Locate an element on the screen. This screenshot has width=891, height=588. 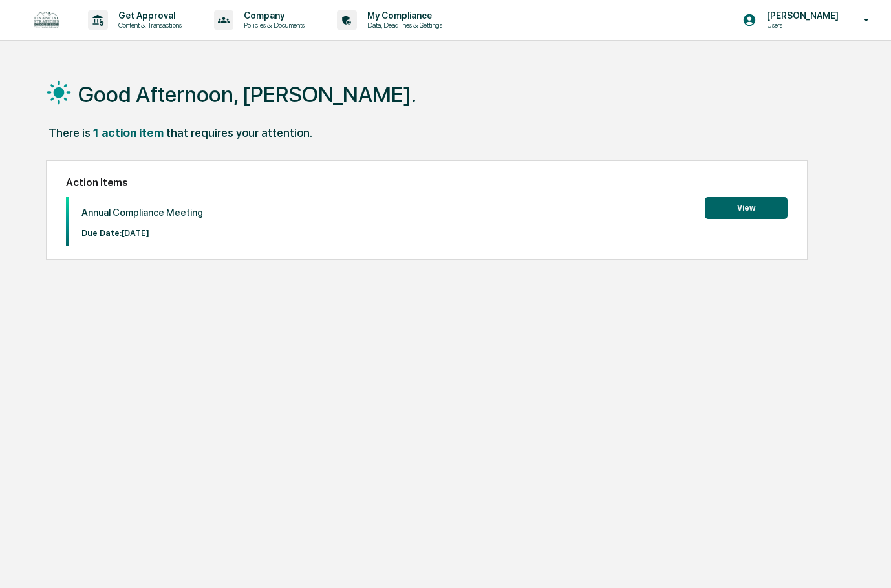
p: My Compliance is located at coordinates (403, 16).